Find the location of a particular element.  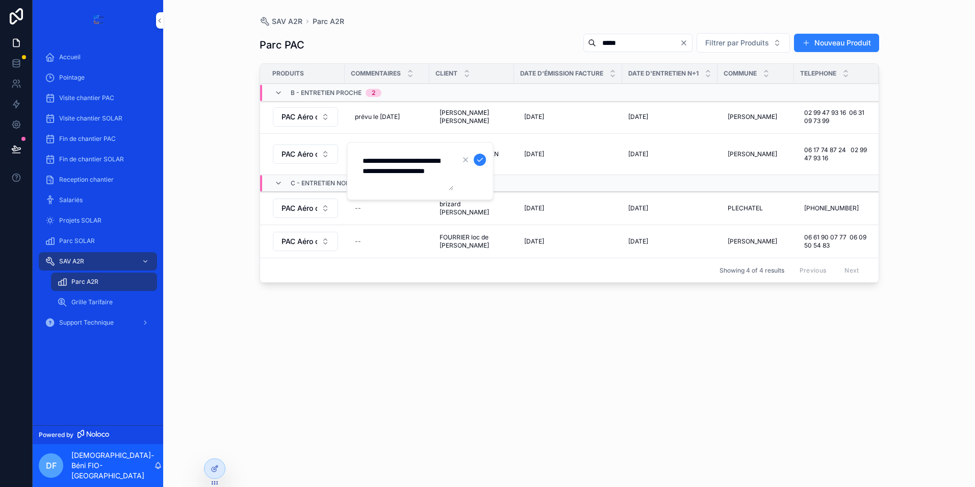

img: App logo is located at coordinates (98, 20).